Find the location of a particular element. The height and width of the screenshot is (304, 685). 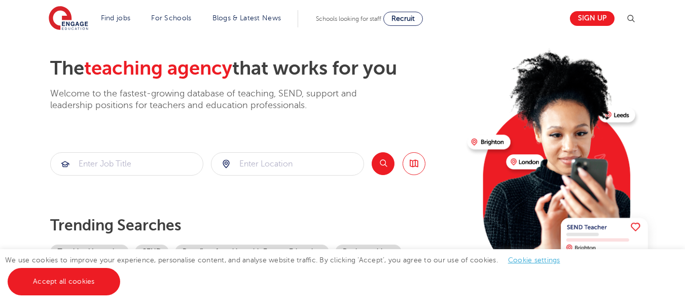

a: Recruit is located at coordinates (403, 19).